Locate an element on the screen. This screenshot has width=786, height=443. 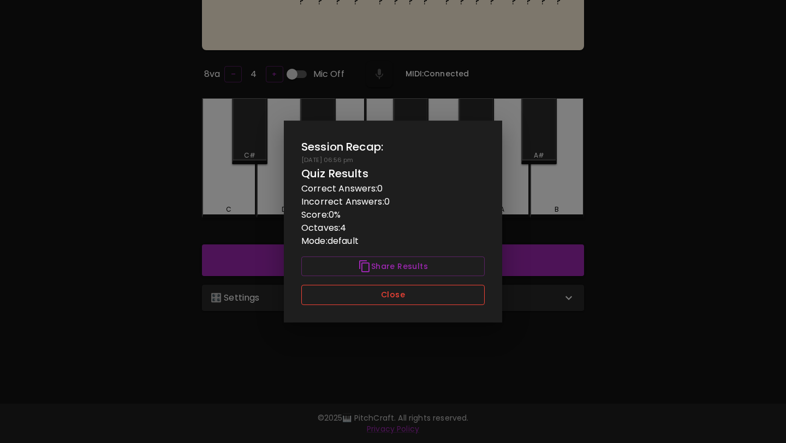
p: Correct Answers: 0 is located at coordinates (393, 189).